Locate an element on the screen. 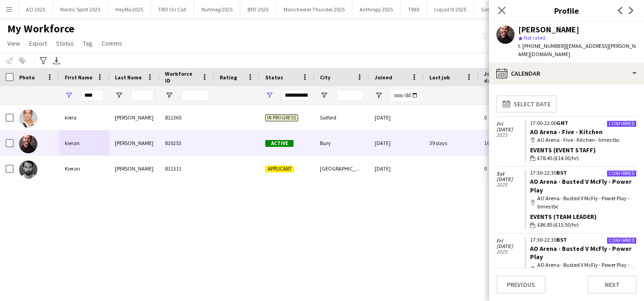 The height and width of the screenshot is (301, 644). span: Rating is located at coordinates (228, 77).